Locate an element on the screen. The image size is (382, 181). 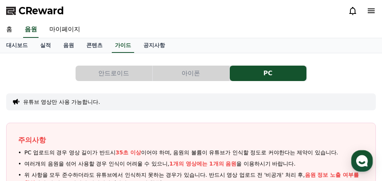
a: 아이폰 is located at coordinates (191, 73).